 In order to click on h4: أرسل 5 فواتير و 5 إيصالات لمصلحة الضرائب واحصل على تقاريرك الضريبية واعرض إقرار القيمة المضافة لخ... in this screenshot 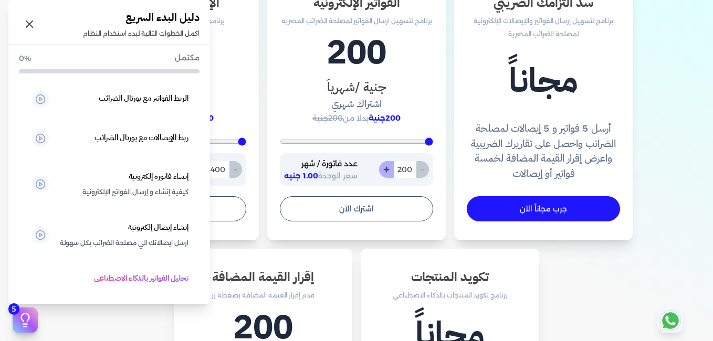, I will do `click(544, 151)`.